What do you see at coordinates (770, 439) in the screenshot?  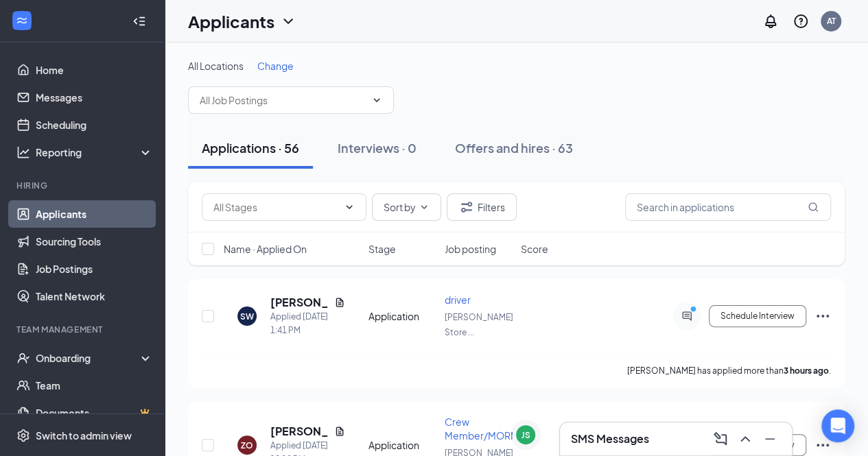 I see `button: Minimize` at bounding box center [770, 439].